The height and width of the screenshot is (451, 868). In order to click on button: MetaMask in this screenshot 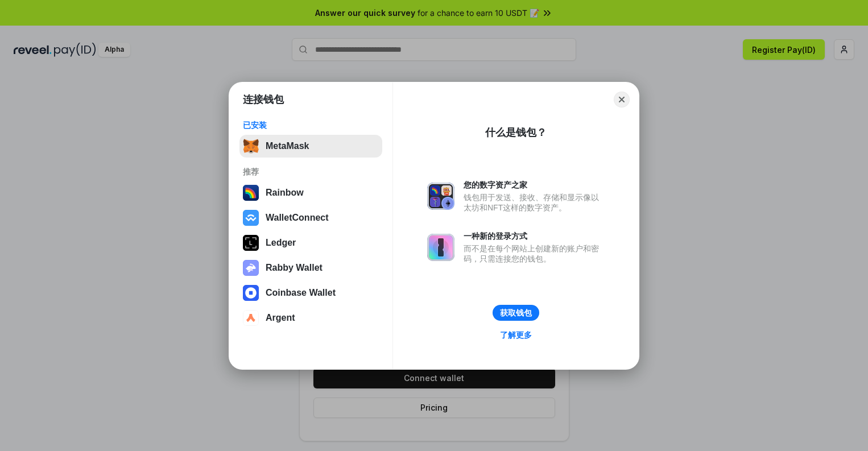, I will do `click(311, 146)`.